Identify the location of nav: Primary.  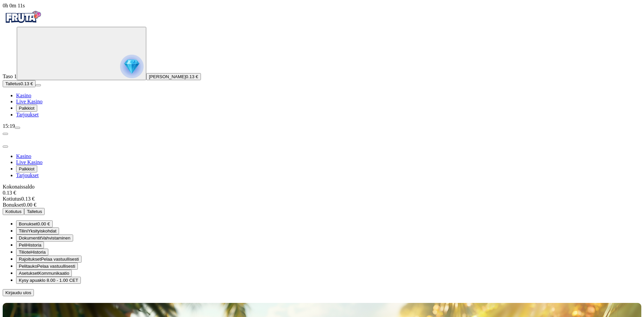
(322, 63).